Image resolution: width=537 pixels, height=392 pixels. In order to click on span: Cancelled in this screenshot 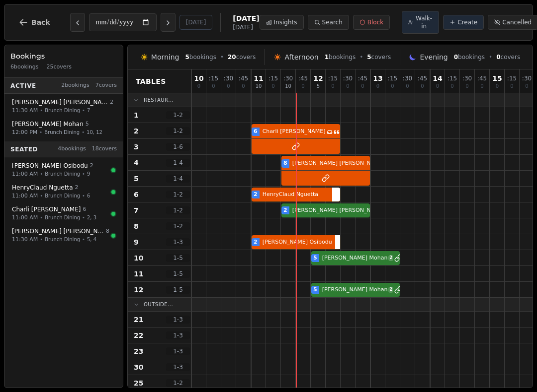, I will do `click(516, 22)`.